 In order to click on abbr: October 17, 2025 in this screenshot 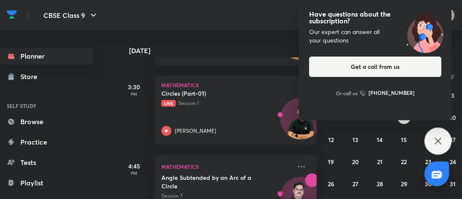, I will do `click(453, 139)`.